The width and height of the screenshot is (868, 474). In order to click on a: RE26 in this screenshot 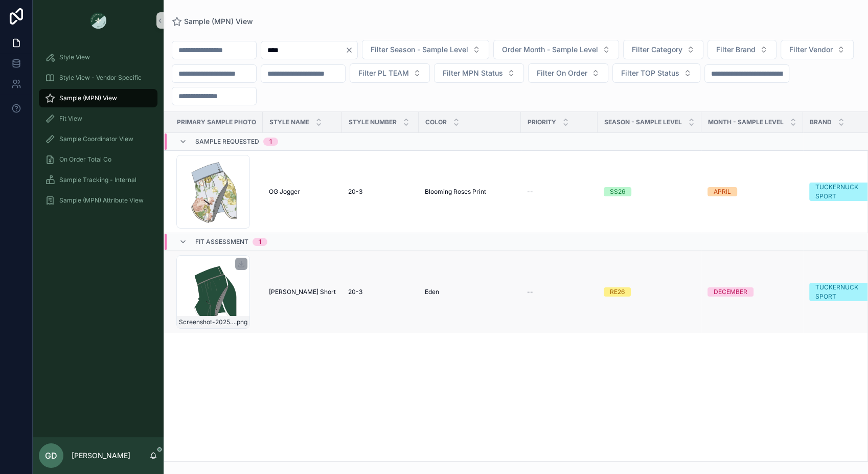, I will do `click(650, 292)`.